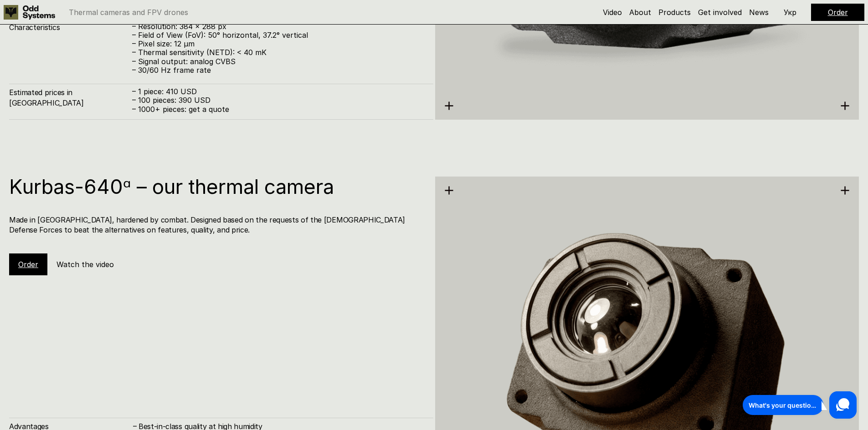 Image resolution: width=868 pixels, height=430 pixels. Describe the element at coordinates (43, 16) in the screenshot. I see `div: What's your question?` at that location.